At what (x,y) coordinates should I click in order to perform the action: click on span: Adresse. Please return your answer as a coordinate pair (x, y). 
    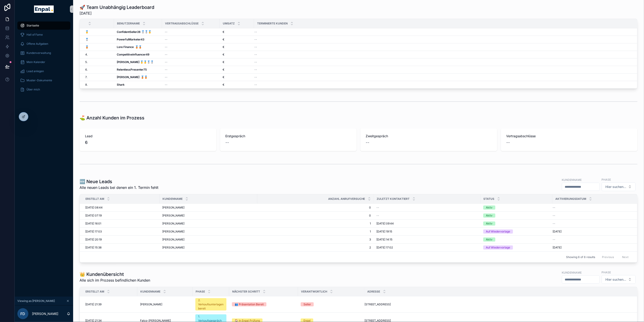
    Looking at the image, I should click on (374, 292).